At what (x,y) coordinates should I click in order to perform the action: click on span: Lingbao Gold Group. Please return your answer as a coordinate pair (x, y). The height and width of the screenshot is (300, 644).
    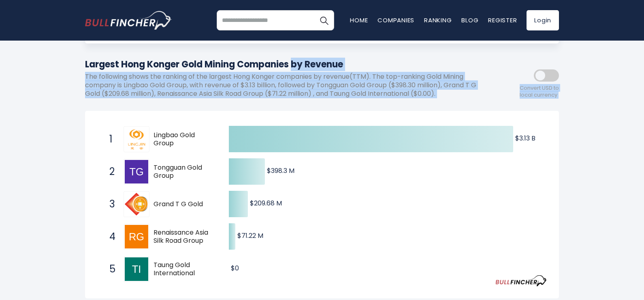
    Looking at the image, I should click on (184, 140).